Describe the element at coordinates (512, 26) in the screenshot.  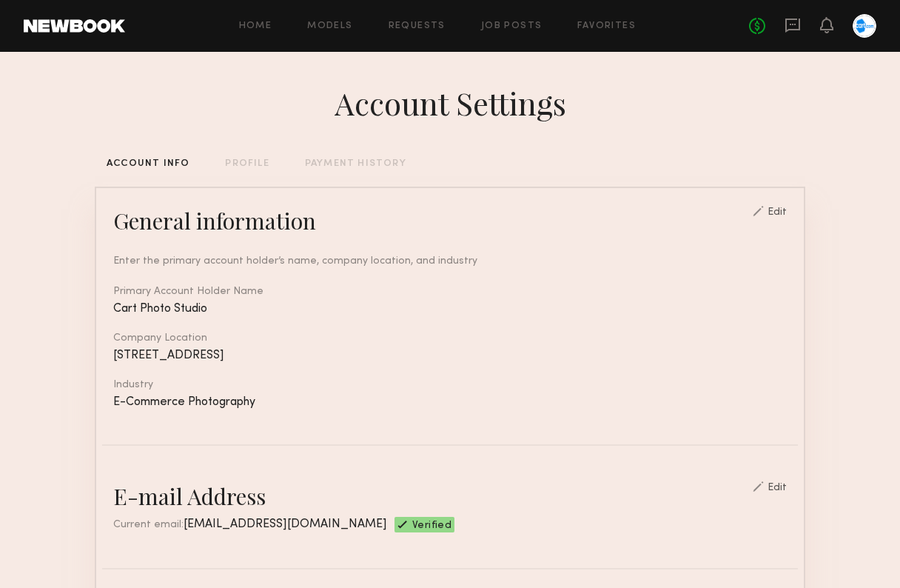
I see `a: Job Posts` at that location.